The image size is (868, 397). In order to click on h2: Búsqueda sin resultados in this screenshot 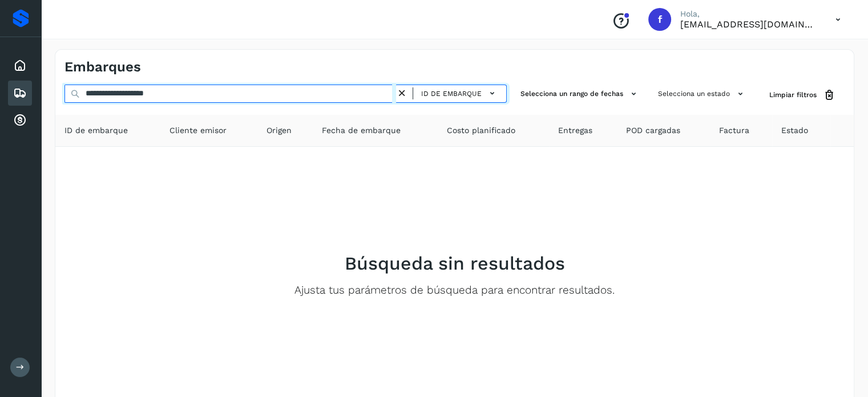, I will do `click(455, 263)`.